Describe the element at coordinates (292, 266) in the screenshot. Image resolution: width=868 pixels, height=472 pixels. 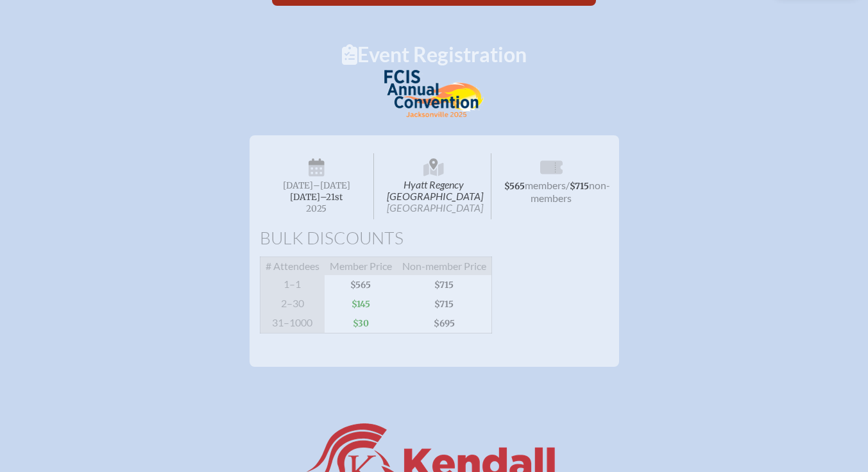
I see `span: # Attendees` at that location.